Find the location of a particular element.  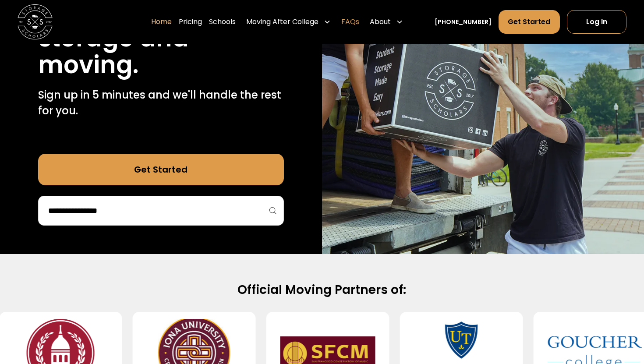

a: Log In is located at coordinates (597, 22).